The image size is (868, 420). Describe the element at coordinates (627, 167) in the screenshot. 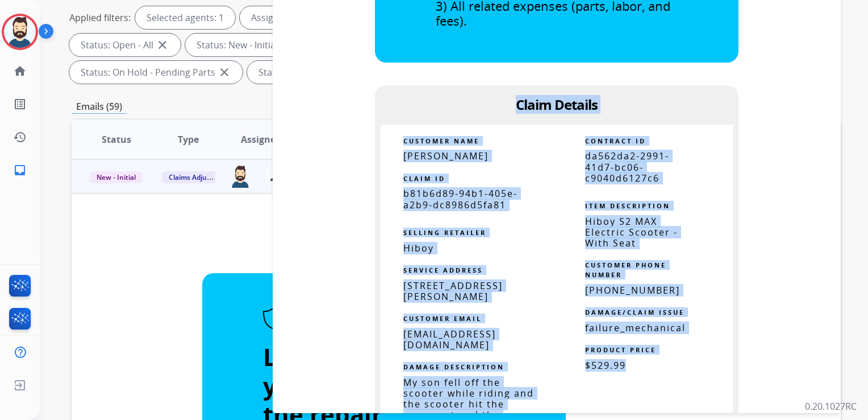

I see `span: da562da2-2991-41d7-bc06-c9040d6127c6` at that location.